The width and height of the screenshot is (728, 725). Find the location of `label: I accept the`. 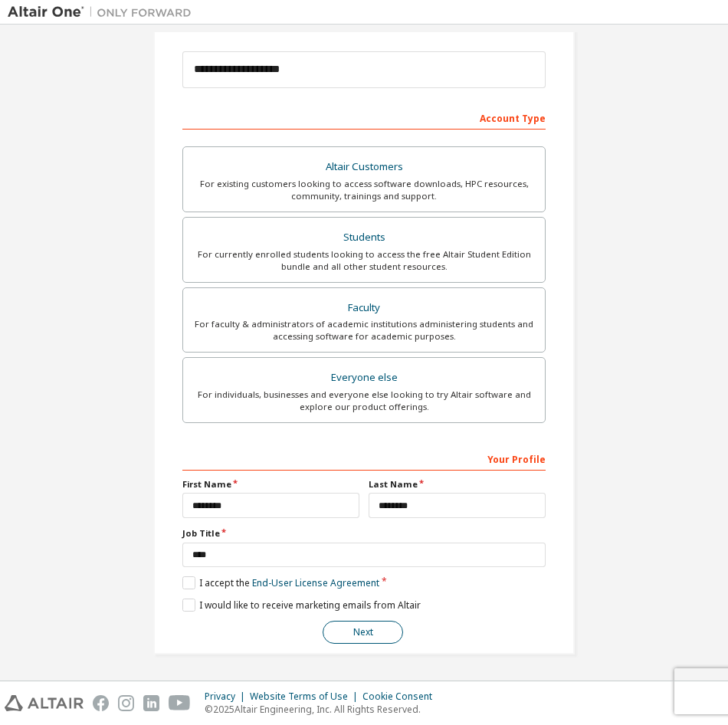

label: I accept the is located at coordinates (281, 582).